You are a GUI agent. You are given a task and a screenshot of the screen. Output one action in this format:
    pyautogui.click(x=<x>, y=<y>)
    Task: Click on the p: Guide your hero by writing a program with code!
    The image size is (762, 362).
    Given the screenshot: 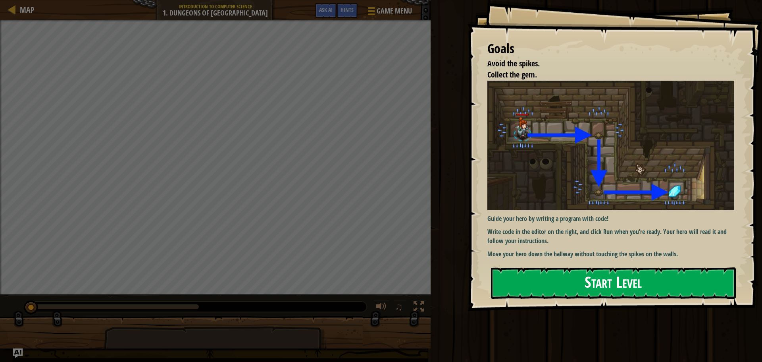 What is the action you would take?
    pyautogui.click(x=614, y=218)
    